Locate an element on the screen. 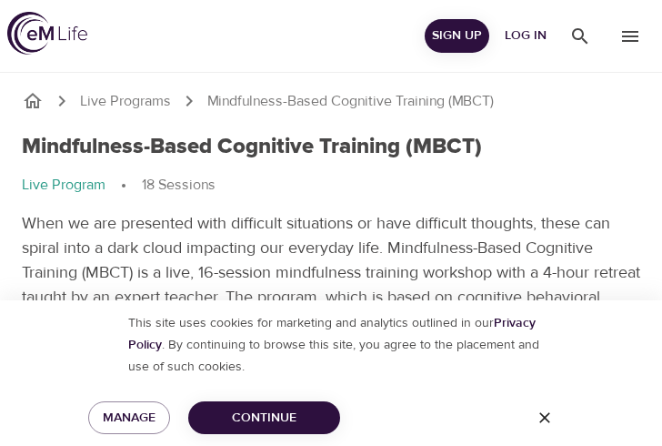  span: Manage is located at coordinates (129, 417).